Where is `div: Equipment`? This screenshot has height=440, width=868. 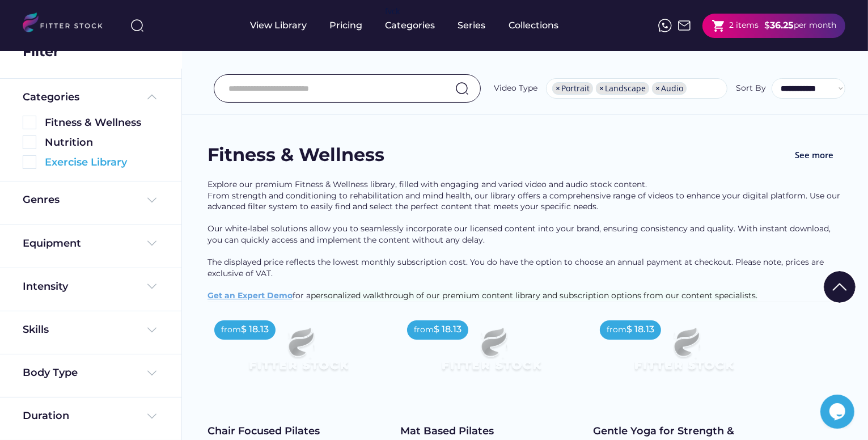
div: Equipment is located at coordinates (51, 243).